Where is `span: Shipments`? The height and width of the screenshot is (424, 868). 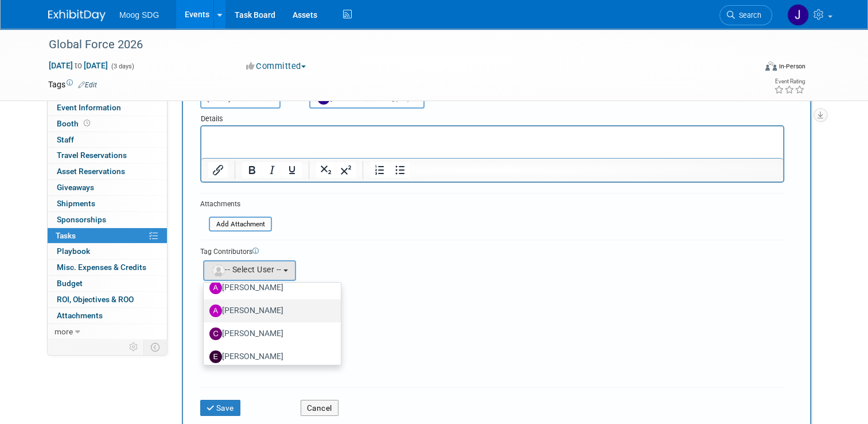 span: Shipments is located at coordinates (76, 203).